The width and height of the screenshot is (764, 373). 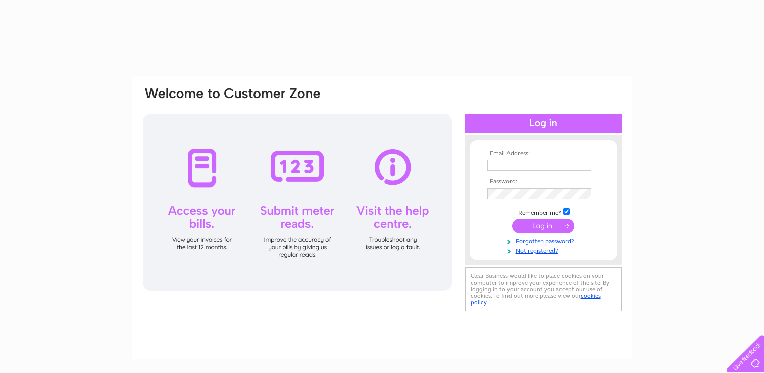 I want to click on a: Not registered?, so click(x=544, y=249).